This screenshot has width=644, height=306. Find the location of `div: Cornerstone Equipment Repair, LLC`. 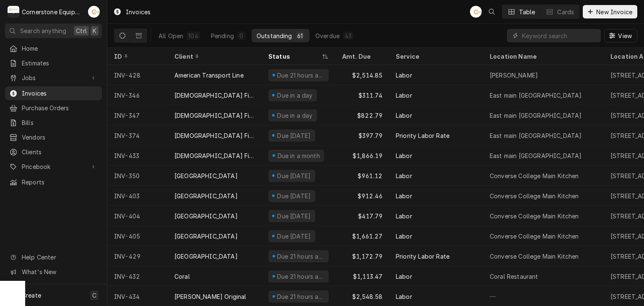

div: Cornerstone Equipment Repair, LLC is located at coordinates (52, 12).